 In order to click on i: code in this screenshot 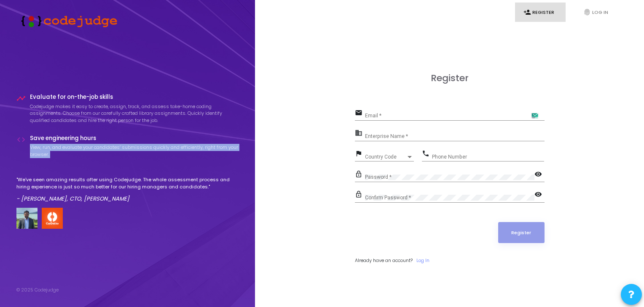, I will do `click(21, 140)`.